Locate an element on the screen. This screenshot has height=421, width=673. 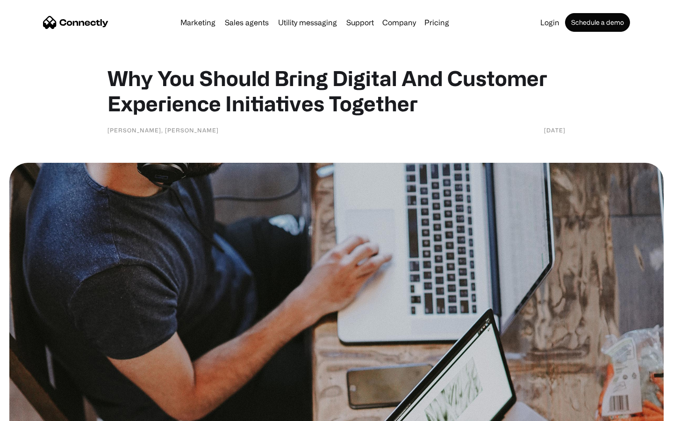
a: Schedule a demo is located at coordinates (597, 22).